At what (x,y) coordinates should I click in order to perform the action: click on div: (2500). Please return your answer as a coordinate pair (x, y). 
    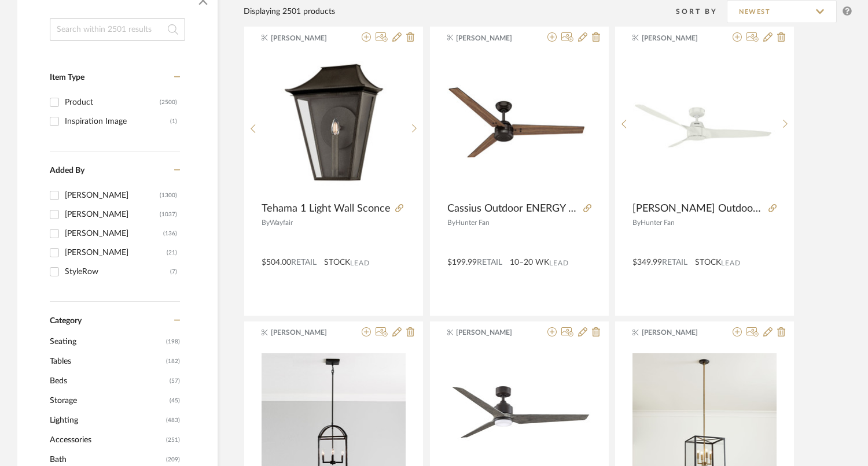
    Looking at the image, I should click on (168, 102).